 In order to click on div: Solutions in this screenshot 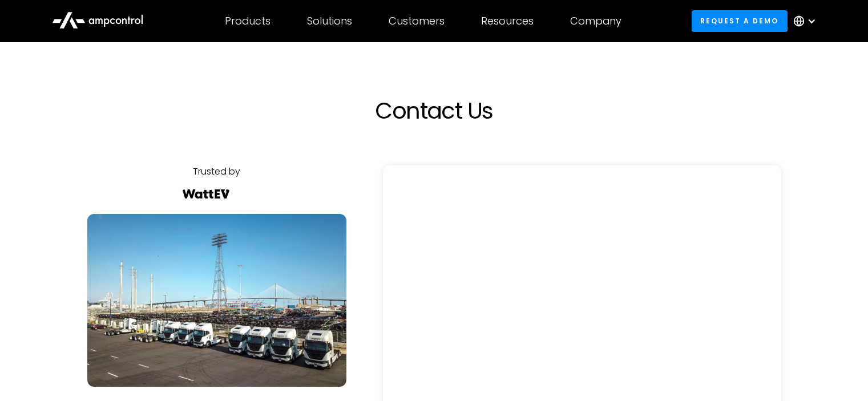, I will do `click(330, 21)`.